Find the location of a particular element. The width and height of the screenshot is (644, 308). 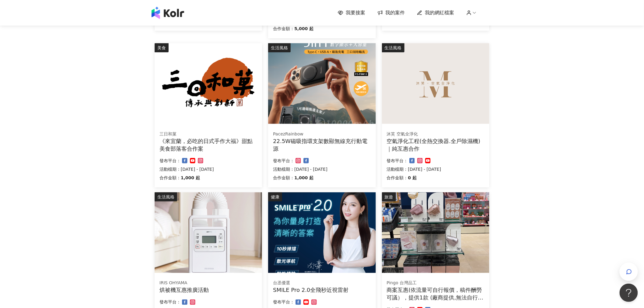

div: 台丞優選 is located at coordinates (322, 283).